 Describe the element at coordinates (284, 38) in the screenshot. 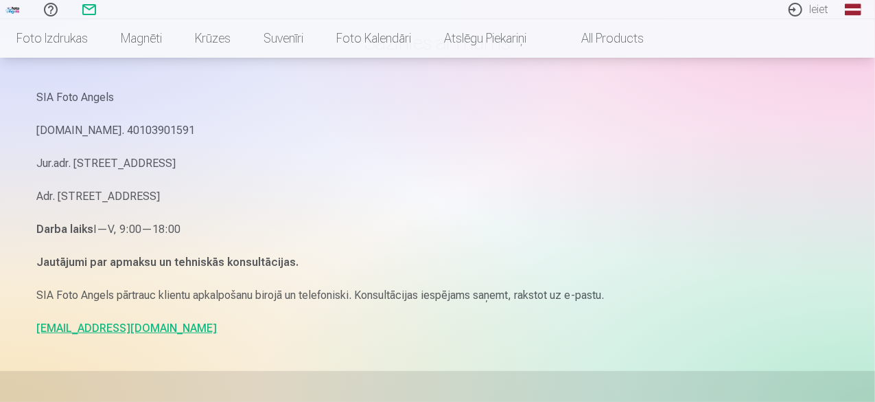

I see `a: Suvenīri` at that location.